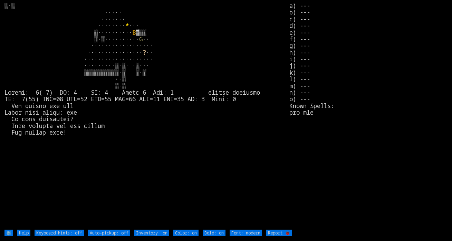 This screenshot has width=452, height=241. Describe the element at coordinates (141, 39) in the screenshot. I see `font: G` at that location.